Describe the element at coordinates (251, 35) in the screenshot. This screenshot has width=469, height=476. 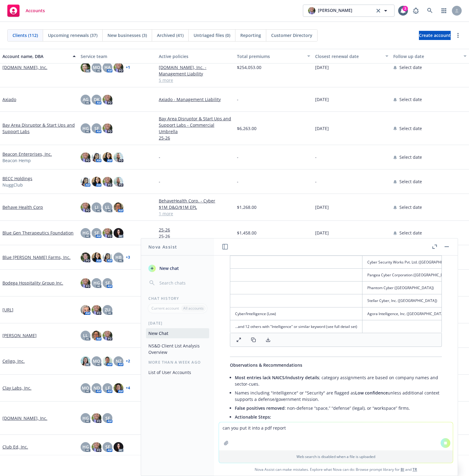
I see `span: Reporting` at that location.